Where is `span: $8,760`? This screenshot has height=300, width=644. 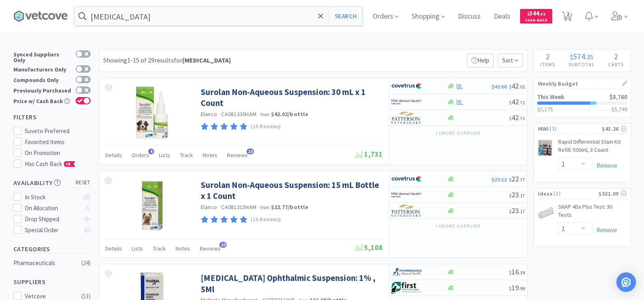 span: $8,760 is located at coordinates (618, 97).